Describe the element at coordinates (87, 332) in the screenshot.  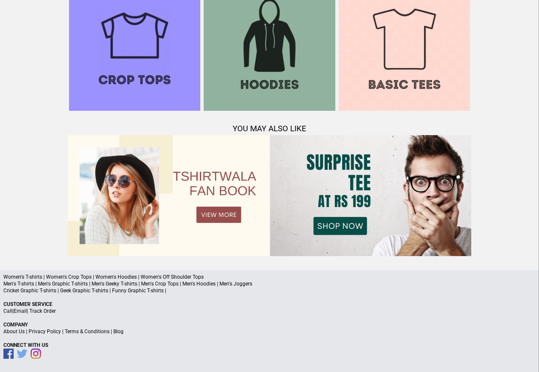
I see `a: Terms & Conditions` at that location.